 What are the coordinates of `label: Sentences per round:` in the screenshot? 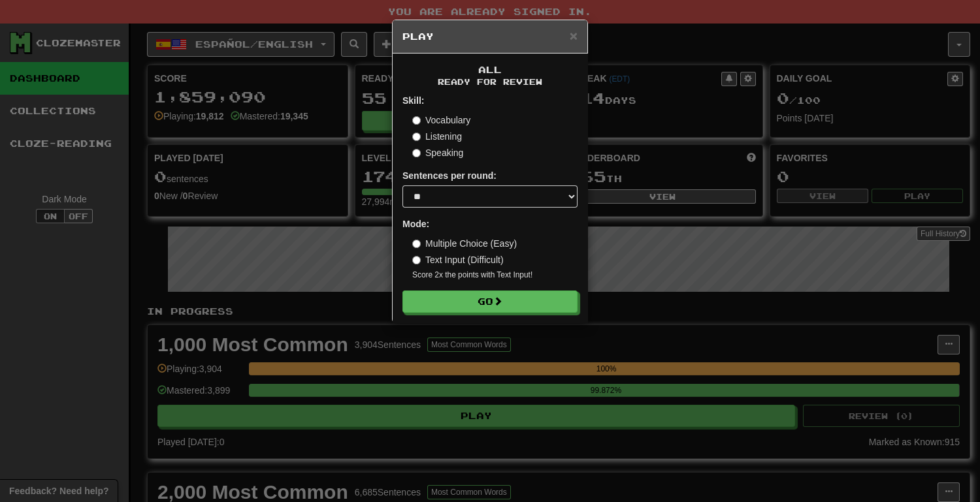 It's located at (449, 176).